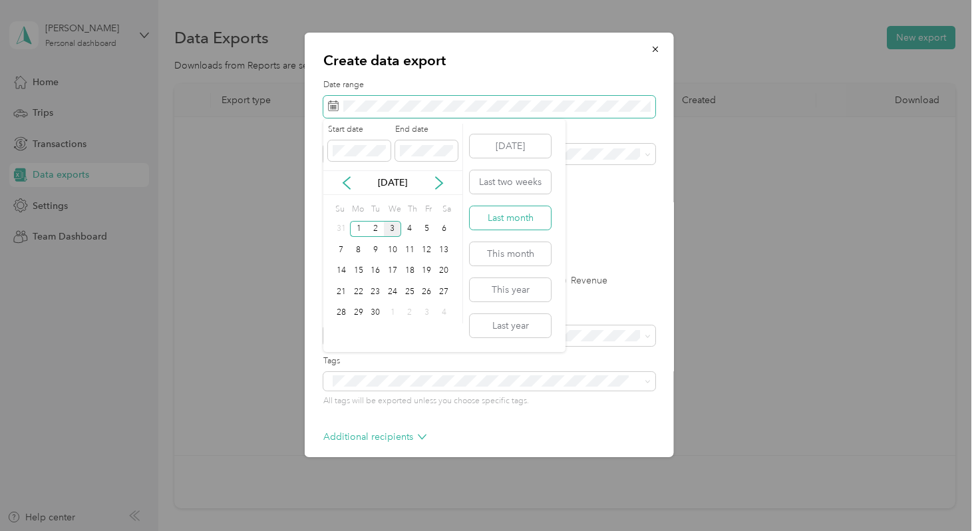 The image size is (978, 531). I want to click on div: 20, so click(444, 271).